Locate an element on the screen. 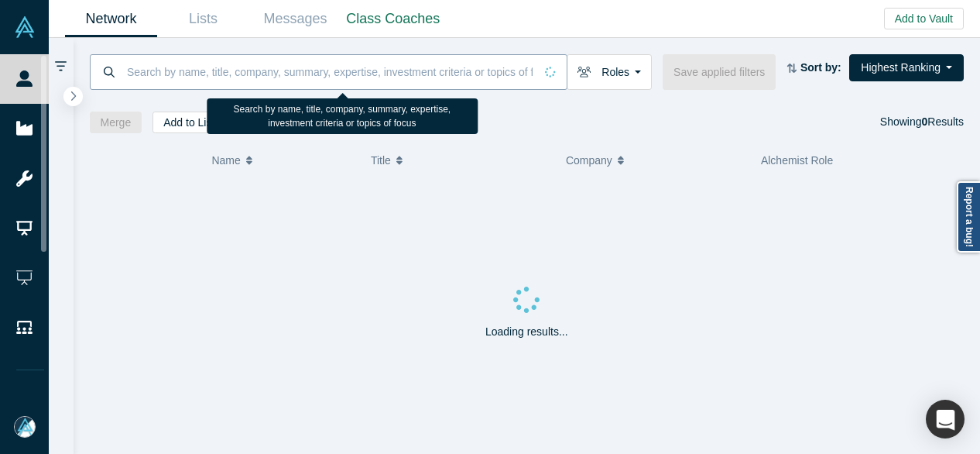 This screenshot has height=454, width=980. span: Results is located at coordinates (943, 122).